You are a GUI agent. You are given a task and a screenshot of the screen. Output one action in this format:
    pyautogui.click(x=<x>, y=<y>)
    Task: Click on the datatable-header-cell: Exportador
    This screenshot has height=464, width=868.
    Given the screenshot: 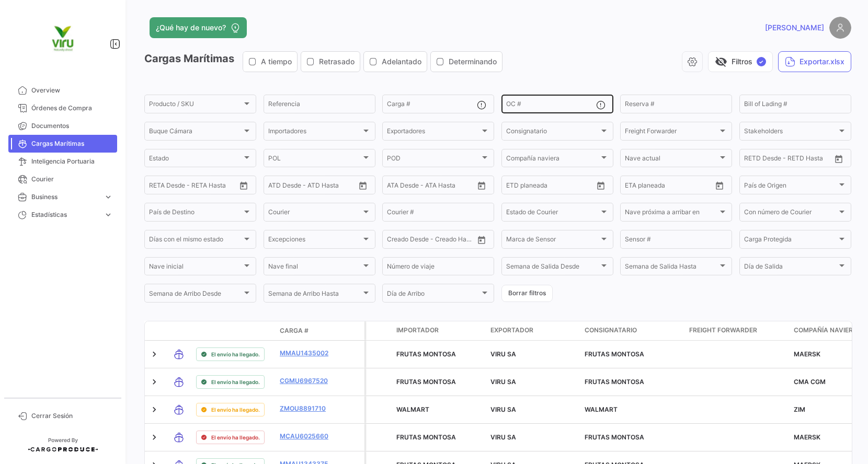 What is the action you would take?
    pyautogui.click(x=533, y=331)
    